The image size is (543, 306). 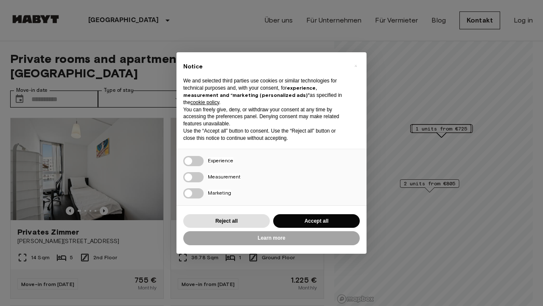 What do you see at coordinates (356, 66) in the screenshot?
I see `button: Close this notice` at bounding box center [356, 66].